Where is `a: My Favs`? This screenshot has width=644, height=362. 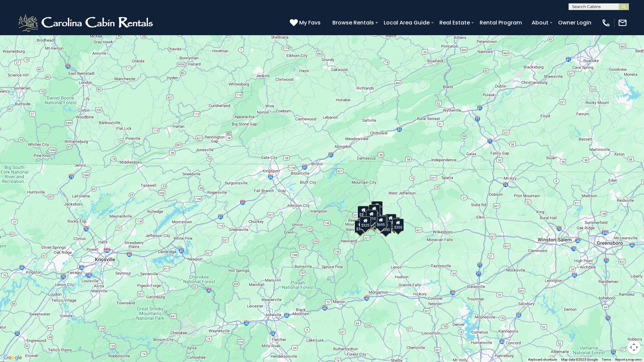 a: My Favs is located at coordinates (306, 23).